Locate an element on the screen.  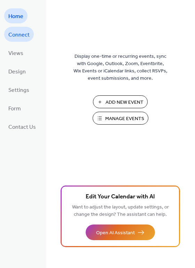
span: Display one-time or recurring events, sync with Google, Outlook, Zoom, Eventbrite, Wix Events or ... is located at coordinates (120, 68).